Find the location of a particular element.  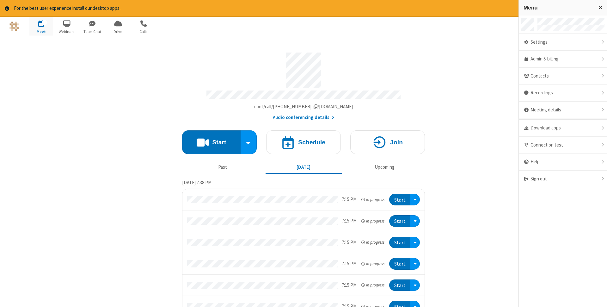

button: Copy my meeting room linkCopy my meeting room link is located at coordinates (304, 107).